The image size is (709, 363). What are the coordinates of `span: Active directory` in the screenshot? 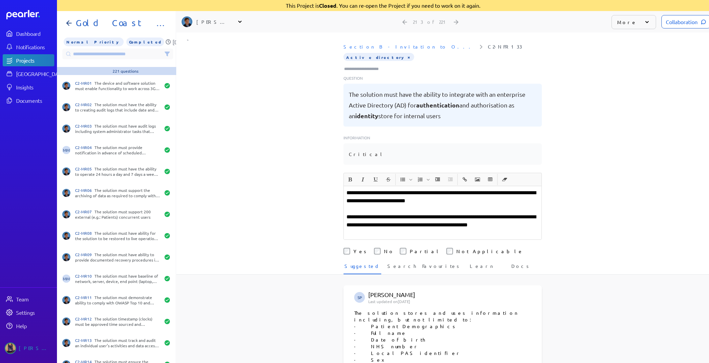 It's located at (379, 57).